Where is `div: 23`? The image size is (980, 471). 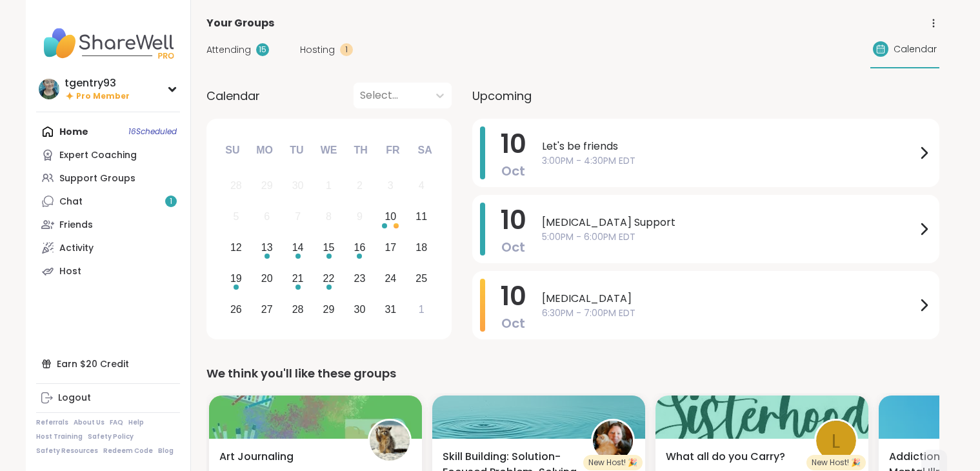 div: 23 is located at coordinates (360, 278).